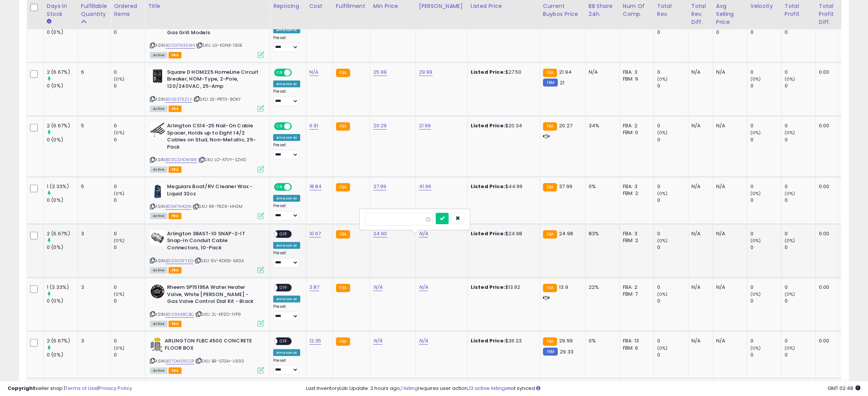 The width and height of the screenshot is (868, 396). Describe the element at coordinates (562, 82) in the screenshot. I see `span: 21` at that location.